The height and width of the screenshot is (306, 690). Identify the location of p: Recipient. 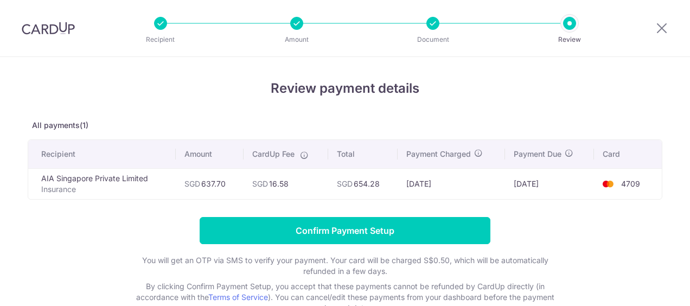
(160, 40).